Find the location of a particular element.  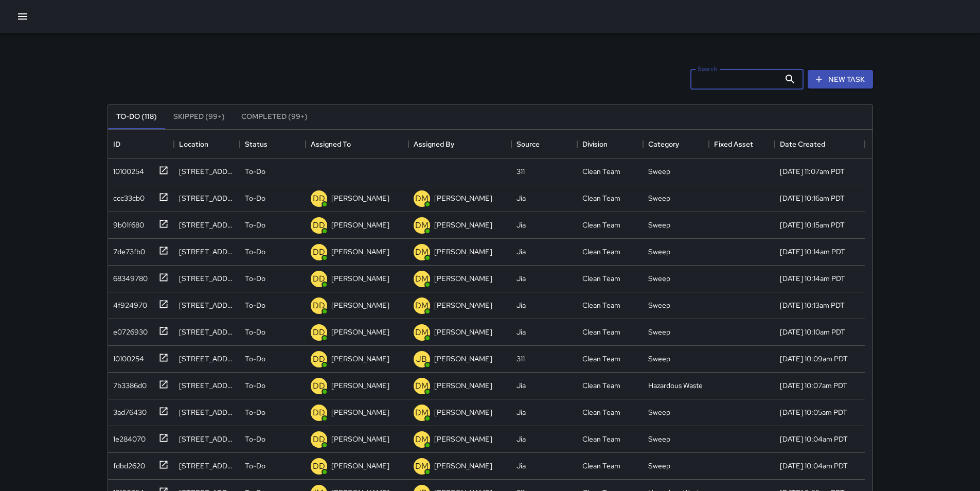

div: Assigned To is located at coordinates (331, 144).